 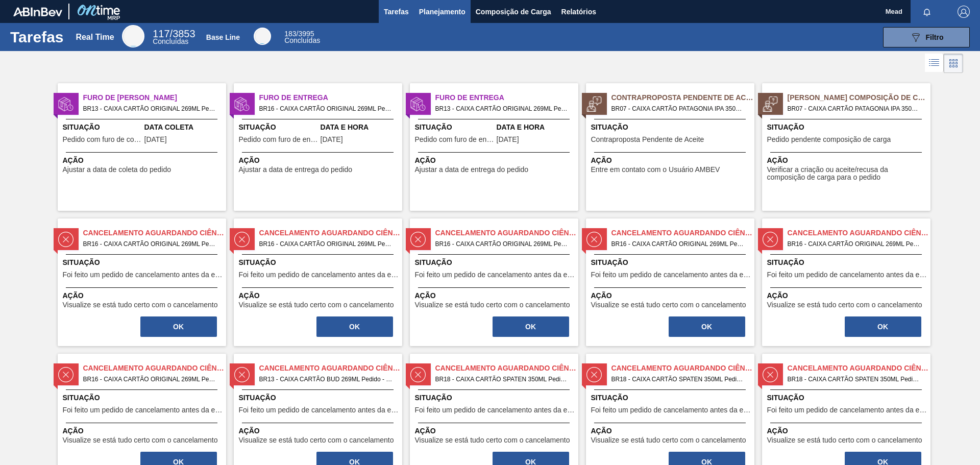 I want to click on span: Concluídas, so click(x=170, y=42).